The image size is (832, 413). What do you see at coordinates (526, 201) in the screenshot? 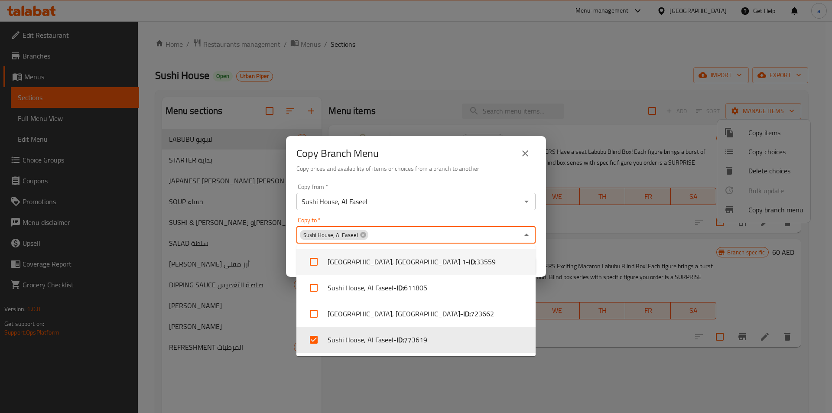
I see `button: Open` at bounding box center [526, 201].